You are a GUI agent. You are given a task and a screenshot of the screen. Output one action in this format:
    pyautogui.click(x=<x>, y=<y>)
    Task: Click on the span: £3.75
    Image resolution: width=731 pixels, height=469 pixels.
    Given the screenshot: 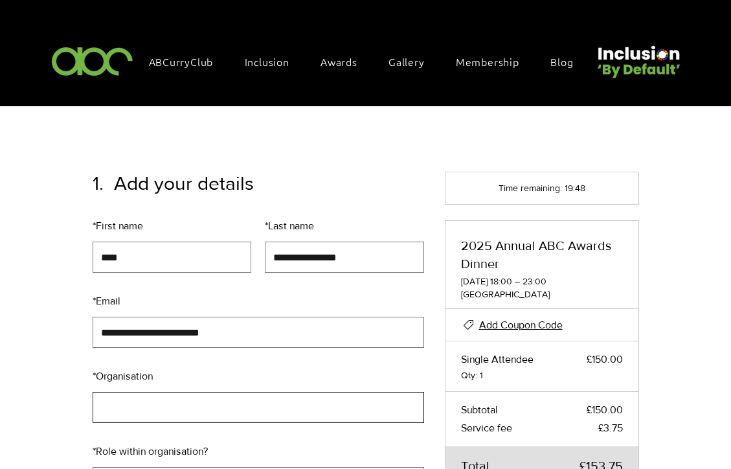 What is the action you would take?
    pyautogui.click(x=610, y=428)
    